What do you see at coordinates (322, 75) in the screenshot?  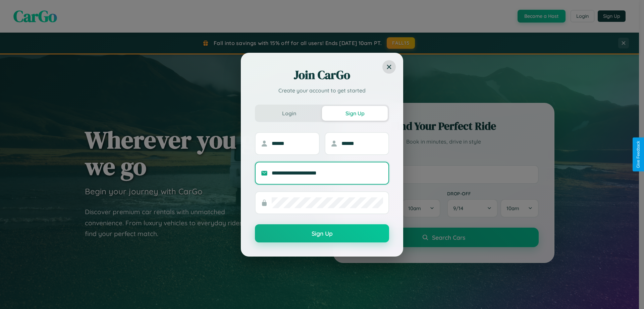 I see `h2: Join CarGo` at bounding box center [322, 75].